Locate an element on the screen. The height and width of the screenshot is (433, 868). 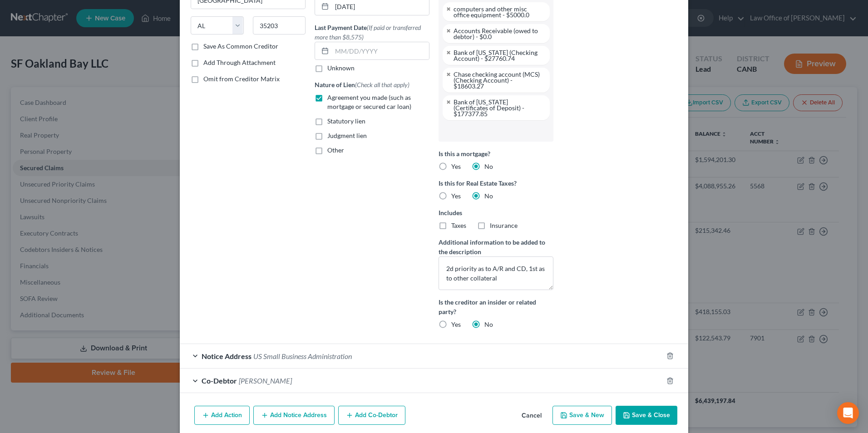
label: Includes is located at coordinates (496, 213).